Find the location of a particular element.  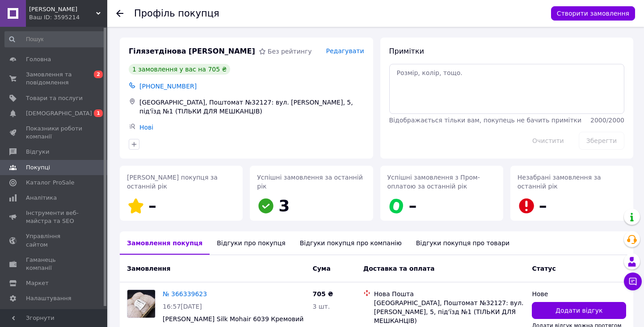

span: Аналітика is located at coordinates (41, 198).